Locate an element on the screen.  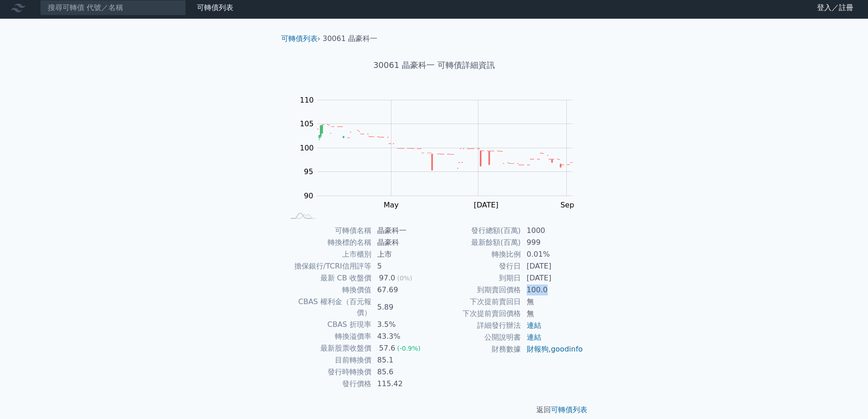
td: 67.69 is located at coordinates (403, 290).